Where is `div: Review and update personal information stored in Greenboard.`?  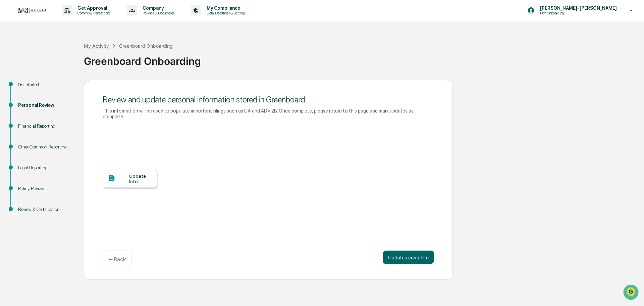
div: Review and update personal information stored in Greenboard. is located at coordinates (268, 100).